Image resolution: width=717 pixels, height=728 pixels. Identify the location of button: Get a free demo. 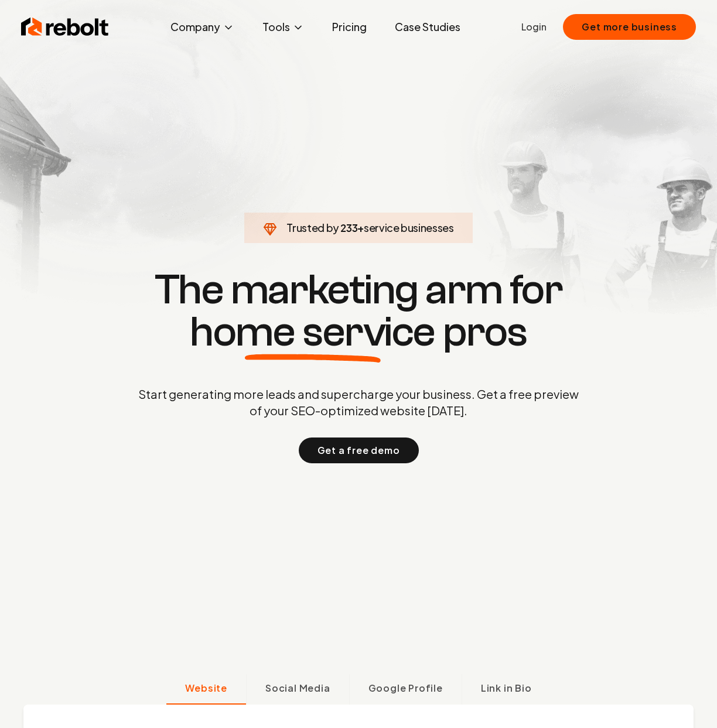
(358, 450).